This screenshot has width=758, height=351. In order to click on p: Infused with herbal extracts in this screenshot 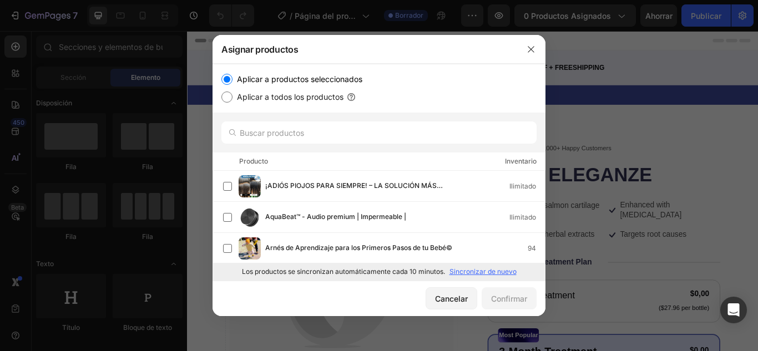, I will do `click(420, 237)`.